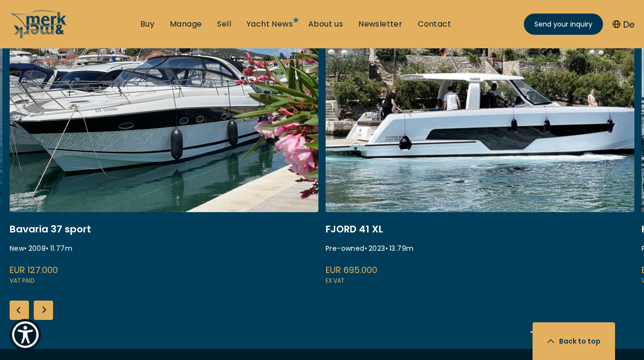 This screenshot has width=644, height=360. What do you see at coordinates (19, 310) in the screenshot?
I see `div: Previous slide` at bounding box center [19, 310].